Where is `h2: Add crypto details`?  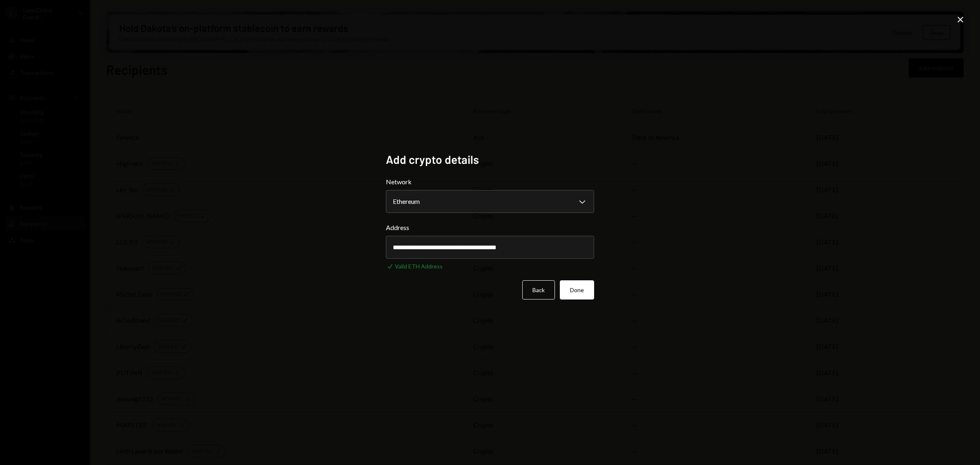
h2: Add crypto details is located at coordinates (490, 159).